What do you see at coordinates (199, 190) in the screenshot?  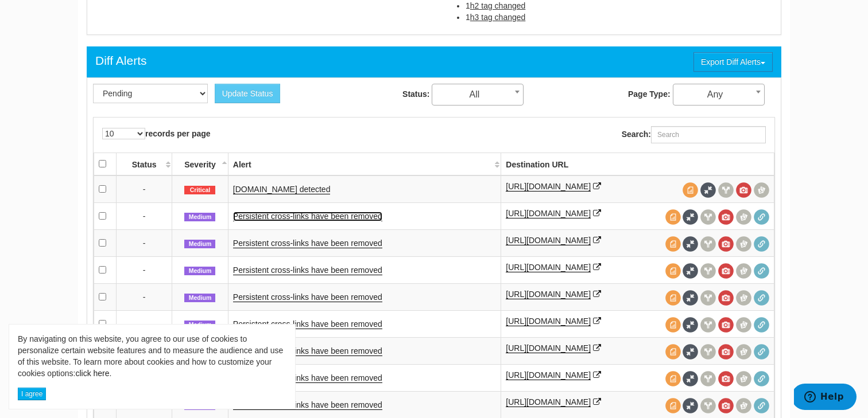 I see `span: Critical` at bounding box center [199, 190].